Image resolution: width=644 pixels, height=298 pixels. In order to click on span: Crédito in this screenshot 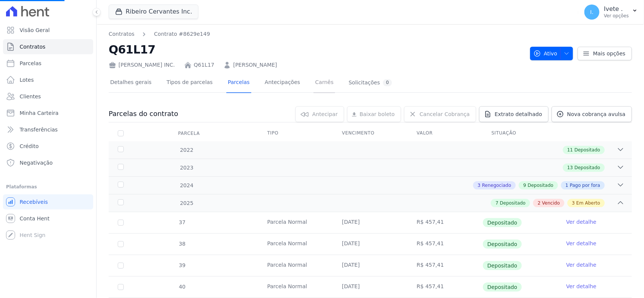, I will do `click(29, 146)`.